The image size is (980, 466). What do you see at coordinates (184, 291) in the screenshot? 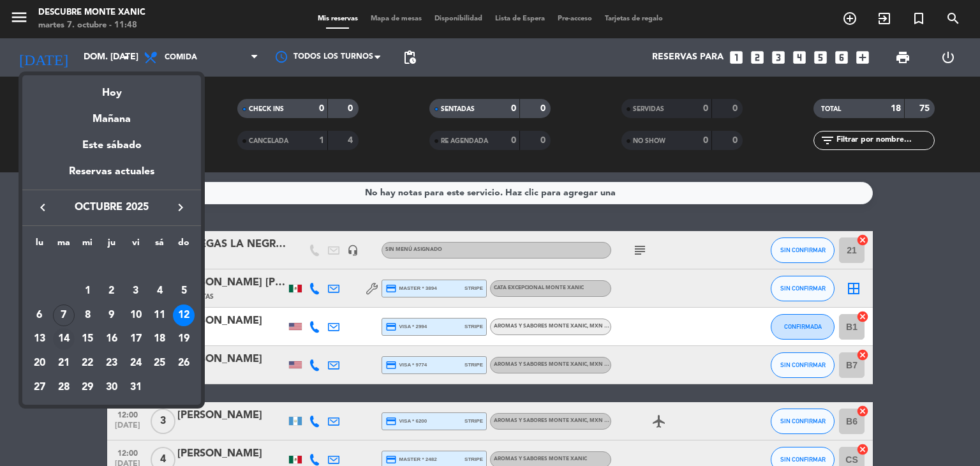
I see `div: 5` at bounding box center [184, 291].